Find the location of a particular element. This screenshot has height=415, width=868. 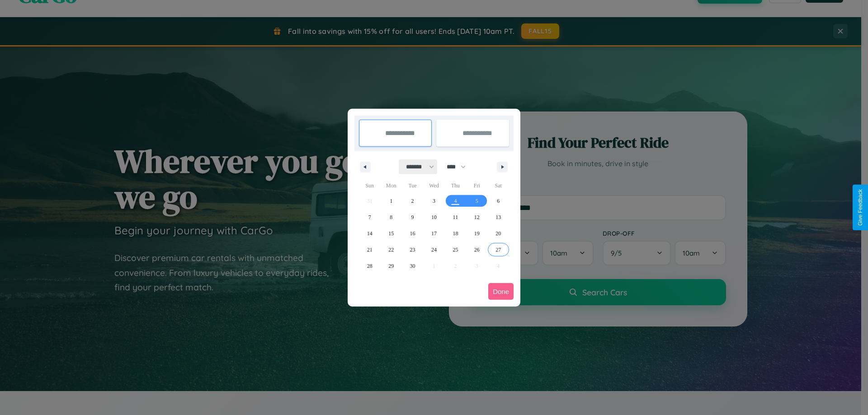

span: 3 is located at coordinates (434, 201).